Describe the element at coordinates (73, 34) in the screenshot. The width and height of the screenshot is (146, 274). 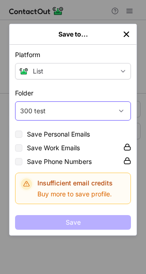
I see `div: Save to...` at that location.